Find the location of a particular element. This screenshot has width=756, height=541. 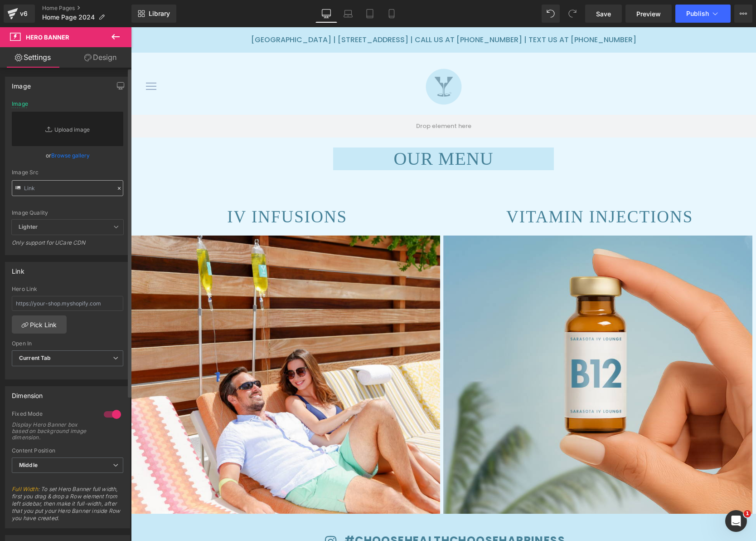

a: Design is located at coordinates (100, 57).